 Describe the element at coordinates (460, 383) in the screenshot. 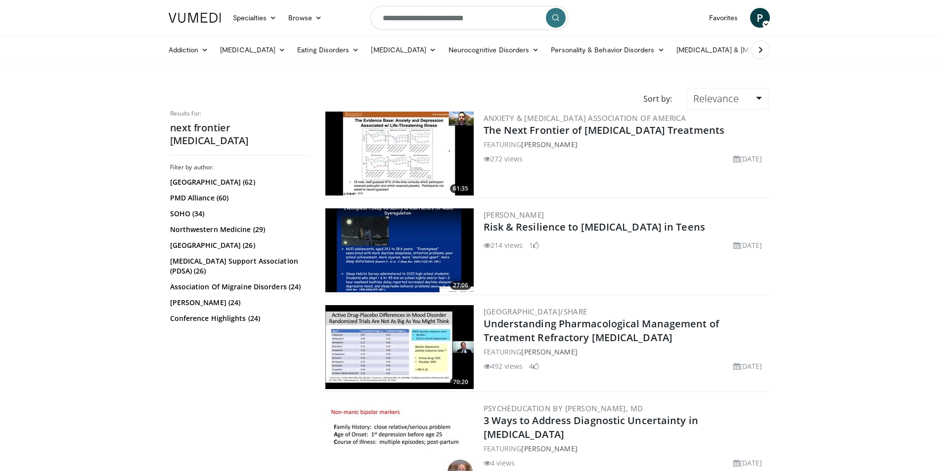

I see `span: 70:20` at that location.